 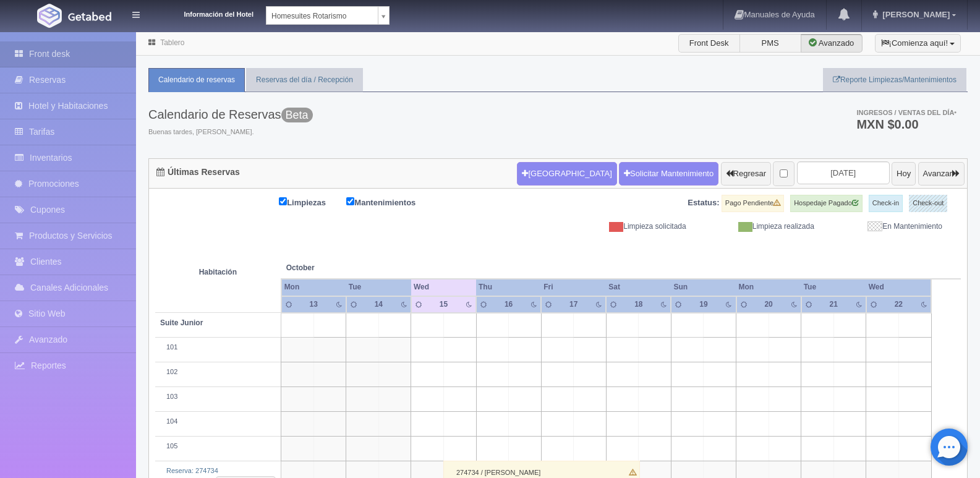 I want to click on button: Hoy, so click(x=904, y=174).